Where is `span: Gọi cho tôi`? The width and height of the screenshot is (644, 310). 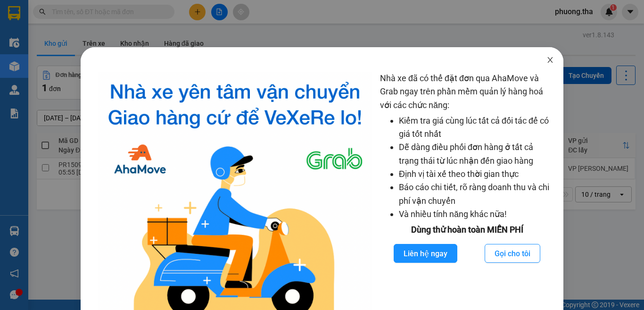
span: Gọi cho tôi is located at coordinates (513, 253).